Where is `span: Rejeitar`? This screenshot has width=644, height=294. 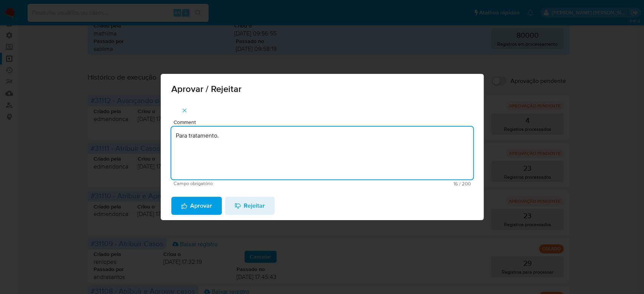
span: Rejeitar is located at coordinates (250, 206).